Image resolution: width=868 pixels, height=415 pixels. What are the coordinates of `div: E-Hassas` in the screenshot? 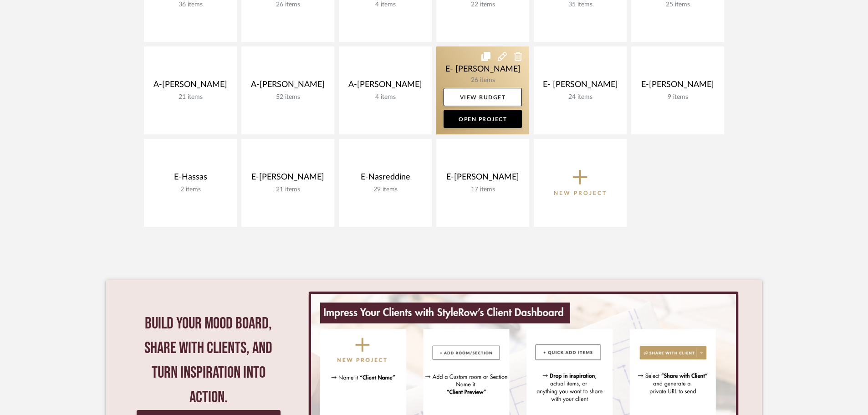 It's located at (190, 179).